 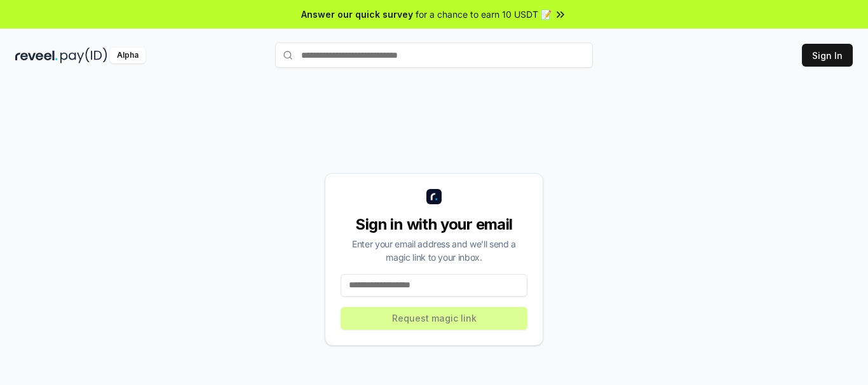 I want to click on button: Sign In, so click(x=827, y=55).